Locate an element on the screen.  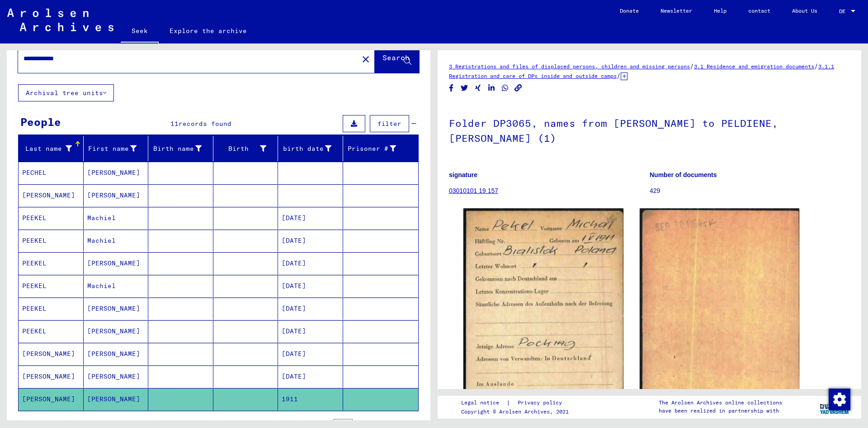
font: 1911 is located at coordinates (290, 399).